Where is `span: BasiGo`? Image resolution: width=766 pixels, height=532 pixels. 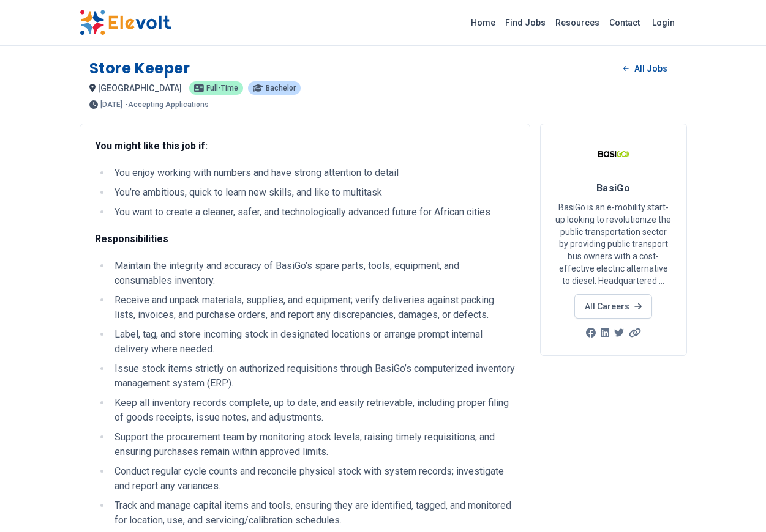
span: BasiGo is located at coordinates (613, 188).